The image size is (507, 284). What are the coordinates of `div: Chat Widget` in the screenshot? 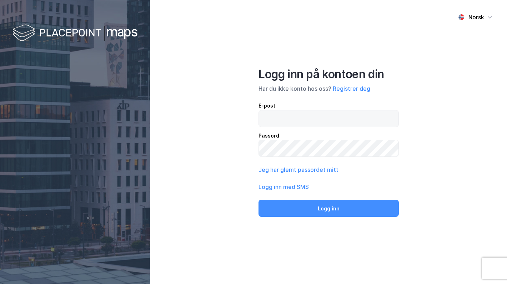 It's located at (489, 267).